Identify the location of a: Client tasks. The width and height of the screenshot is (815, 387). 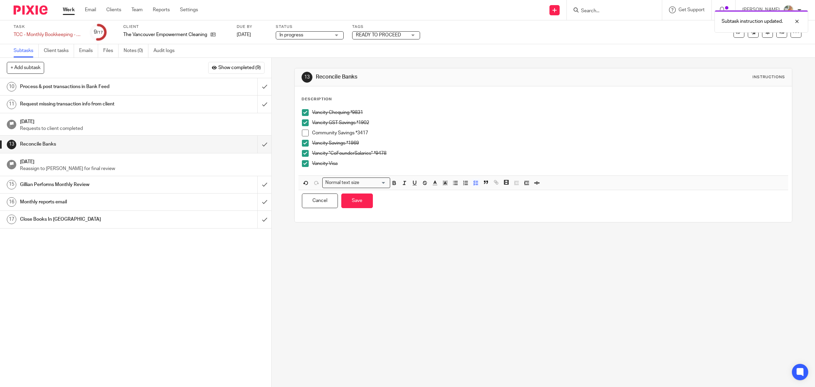
(59, 51).